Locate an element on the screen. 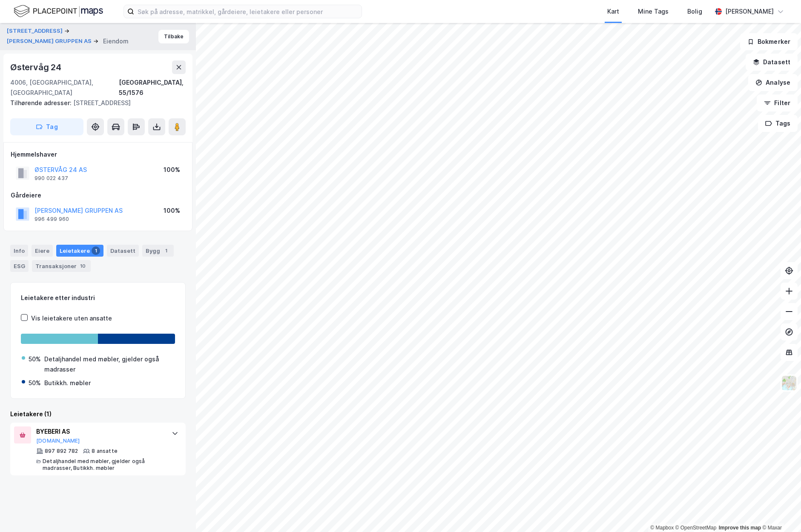 This screenshot has height=532, width=801. div: 990 022 437 is located at coordinates (51, 178).